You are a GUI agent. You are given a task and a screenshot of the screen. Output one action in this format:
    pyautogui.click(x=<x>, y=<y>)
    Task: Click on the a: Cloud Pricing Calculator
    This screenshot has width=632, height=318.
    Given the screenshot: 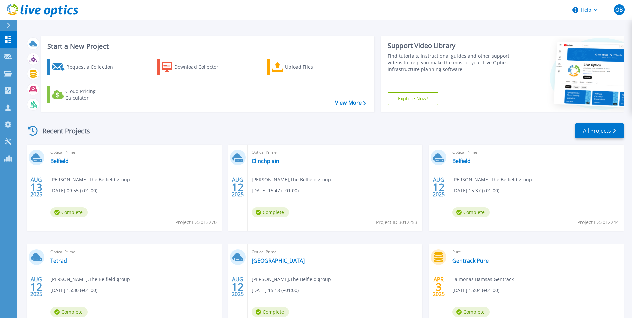 What is the action you would take?
    pyautogui.click(x=84, y=95)
    